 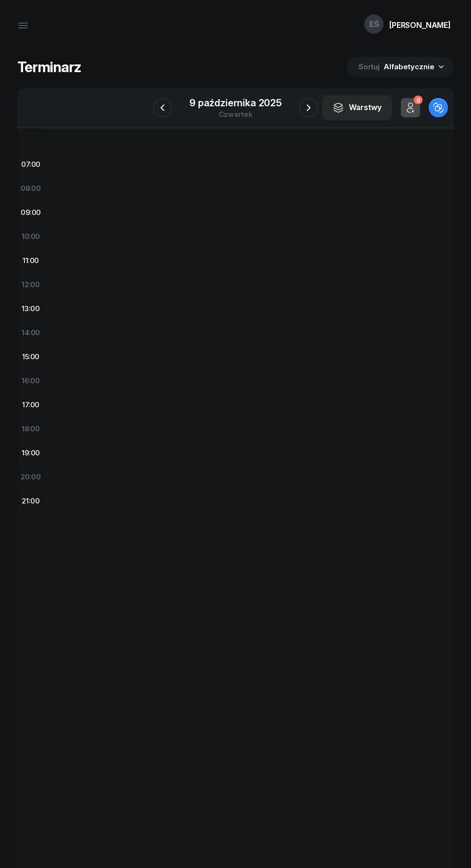 I want to click on div: 20:00, so click(x=31, y=477).